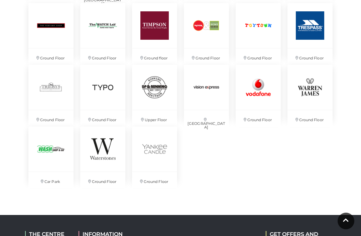 This screenshot has height=236, width=361. What do you see at coordinates (154, 87) in the screenshot?
I see `img: Up & Running at Festival Place` at bounding box center [154, 87].